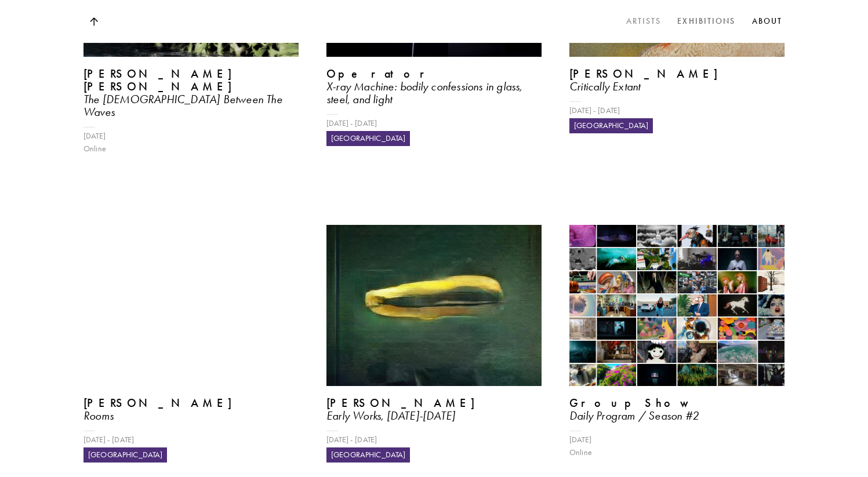  What do you see at coordinates (644, 22) in the screenshot?
I see `a: Artists` at bounding box center [644, 22].